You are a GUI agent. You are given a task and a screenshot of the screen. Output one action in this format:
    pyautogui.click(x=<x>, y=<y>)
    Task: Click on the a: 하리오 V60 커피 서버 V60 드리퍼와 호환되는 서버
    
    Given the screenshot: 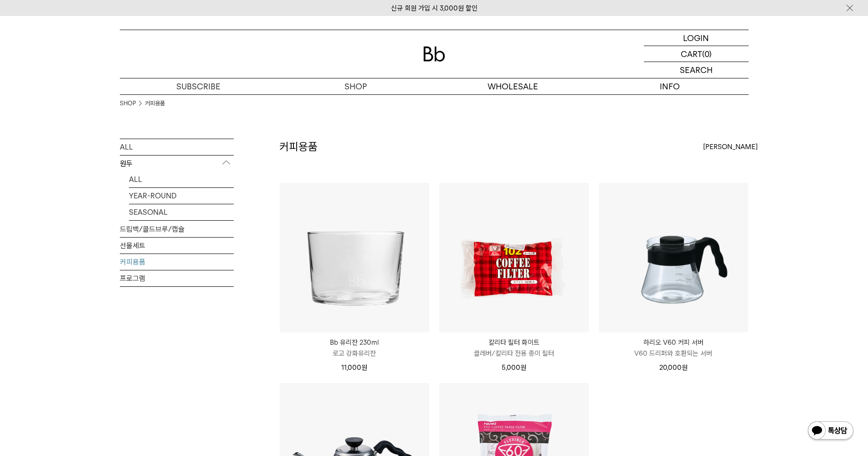 What is the action you would take?
    pyautogui.click(x=674, y=348)
    